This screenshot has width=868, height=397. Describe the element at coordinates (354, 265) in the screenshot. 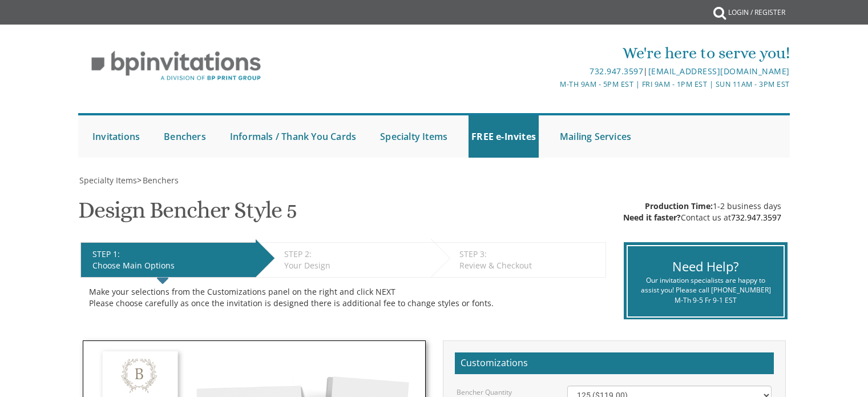

I see `div: Your Design` at that location.